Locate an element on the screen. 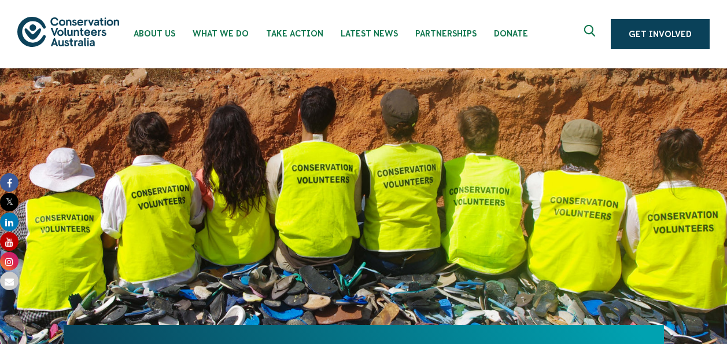 This screenshot has height=344, width=727. span: What We Do is located at coordinates (220, 34).